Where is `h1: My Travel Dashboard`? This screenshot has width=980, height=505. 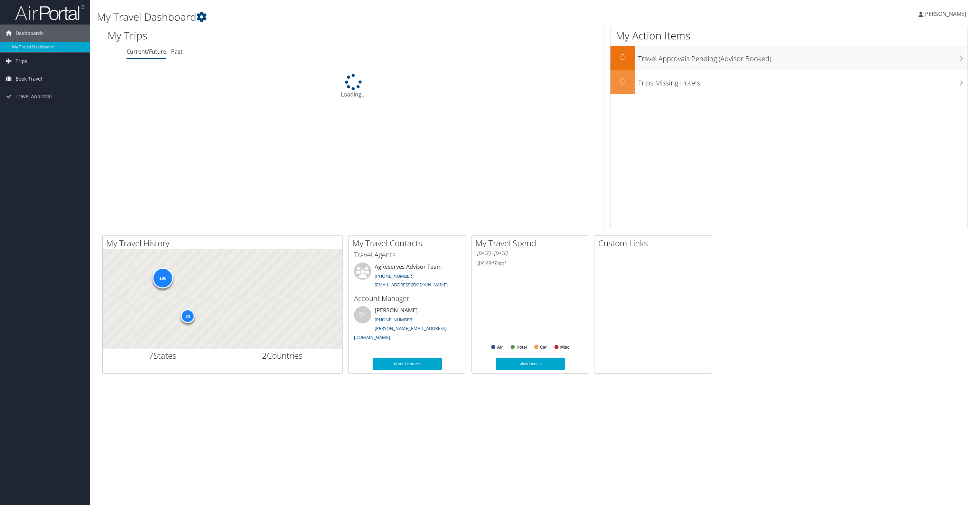 h1: My Travel Dashboard is located at coordinates (389, 17).